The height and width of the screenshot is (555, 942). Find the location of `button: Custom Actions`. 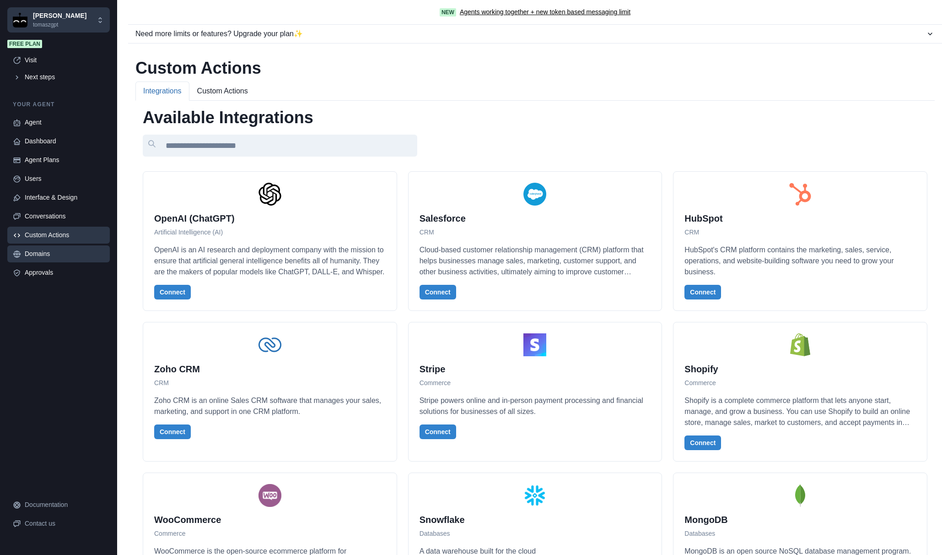

button: Custom Actions is located at coordinates (222, 91).